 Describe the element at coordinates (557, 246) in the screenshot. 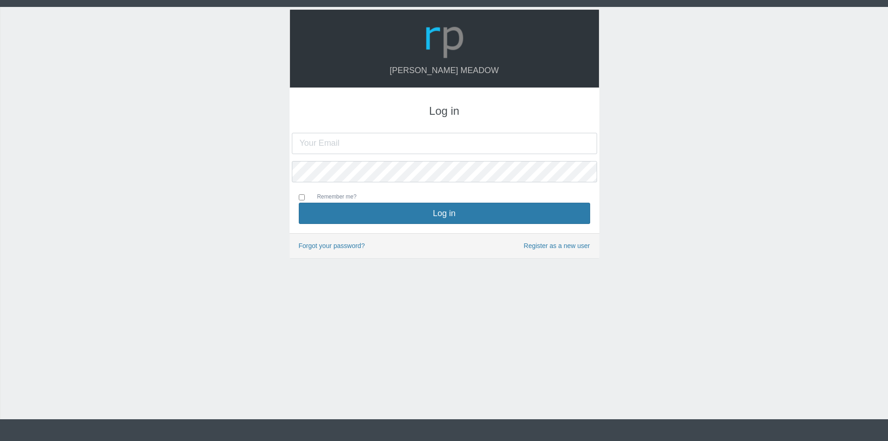

I see `a: Register as a new user` at that location.